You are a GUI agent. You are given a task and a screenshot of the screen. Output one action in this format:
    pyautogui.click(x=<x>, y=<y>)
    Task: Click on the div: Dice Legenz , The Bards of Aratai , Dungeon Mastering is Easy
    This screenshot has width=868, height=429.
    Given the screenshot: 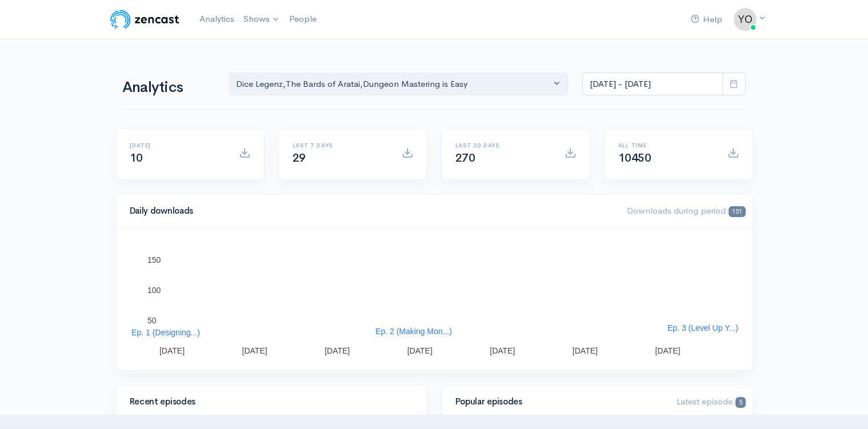 What is the action you would take?
    pyautogui.click(x=393, y=84)
    